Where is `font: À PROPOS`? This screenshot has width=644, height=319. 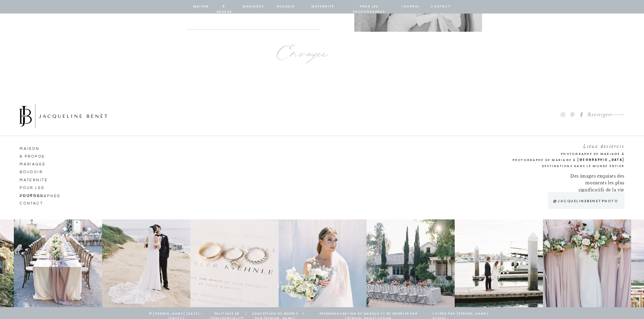 font: À PROPOS is located at coordinates (32, 156).